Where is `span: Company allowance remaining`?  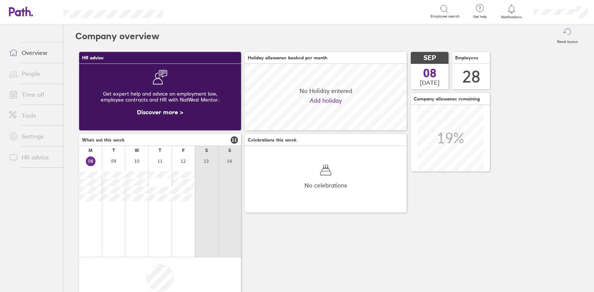 span: Company allowance remaining is located at coordinates (447, 99).